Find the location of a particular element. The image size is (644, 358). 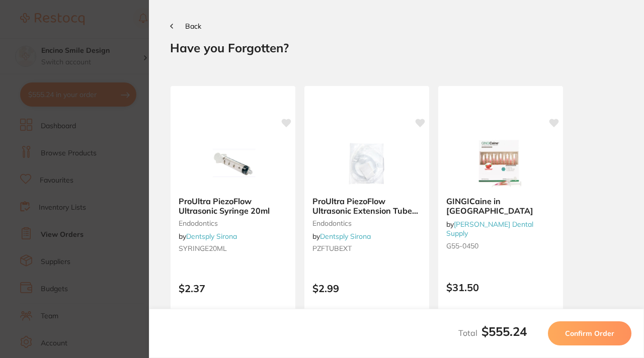

button: Back is located at coordinates (186, 26).